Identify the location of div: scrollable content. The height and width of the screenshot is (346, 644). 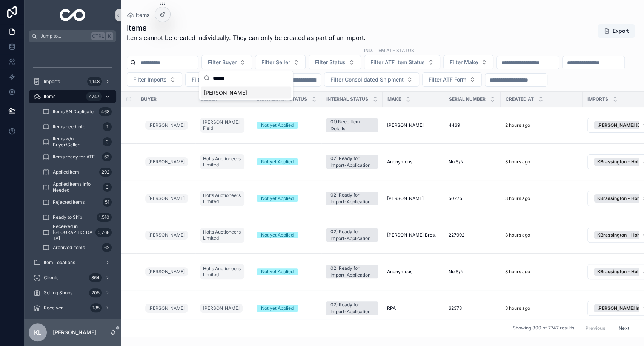
(73, 180).